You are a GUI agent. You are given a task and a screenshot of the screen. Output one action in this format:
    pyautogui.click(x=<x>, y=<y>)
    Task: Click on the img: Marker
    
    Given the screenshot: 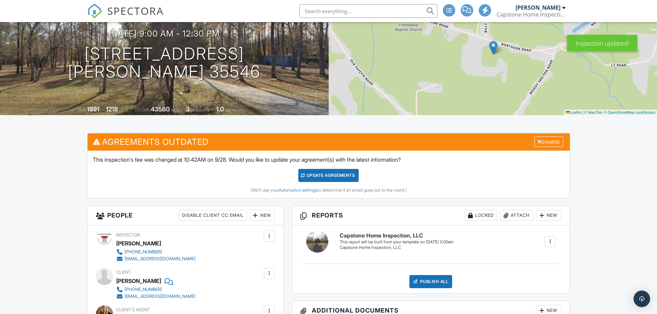 What is the action you would take?
    pyautogui.click(x=493, y=48)
    